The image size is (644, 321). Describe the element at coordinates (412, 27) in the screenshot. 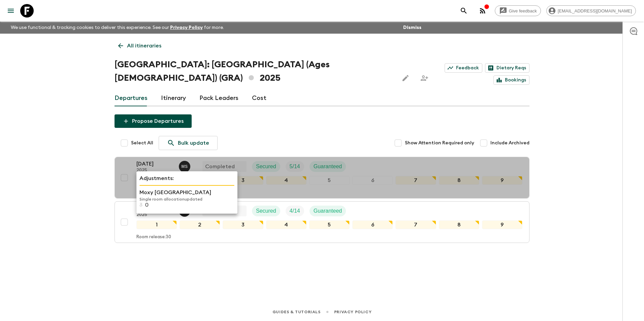

I see `button: Dismiss` at that location.